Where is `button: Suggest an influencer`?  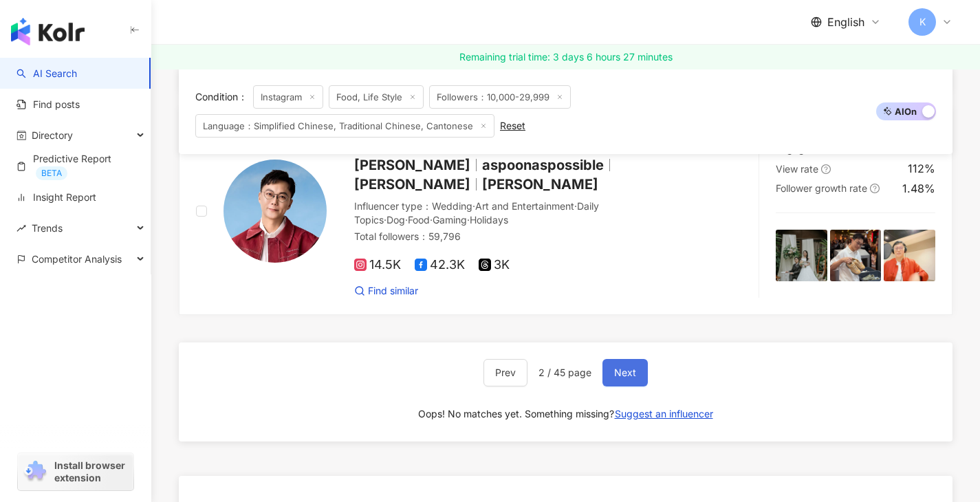 button: Suggest an influencer is located at coordinates (663, 414).